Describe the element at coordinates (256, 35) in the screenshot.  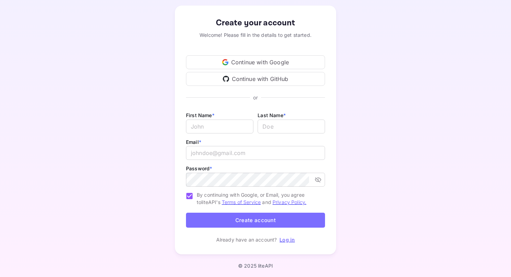
I see `div: Welcome! Please fill in the details to get started.` at that location.